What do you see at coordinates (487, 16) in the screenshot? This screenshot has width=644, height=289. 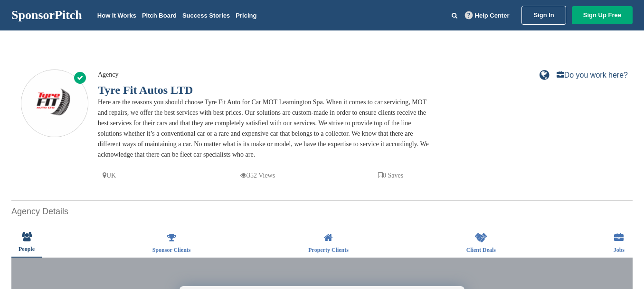 I see `a: Help Center` at bounding box center [487, 16].